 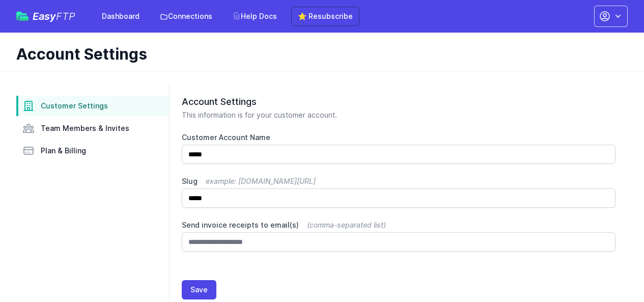 I want to click on p: This information is for your customer account., so click(x=398, y=115).